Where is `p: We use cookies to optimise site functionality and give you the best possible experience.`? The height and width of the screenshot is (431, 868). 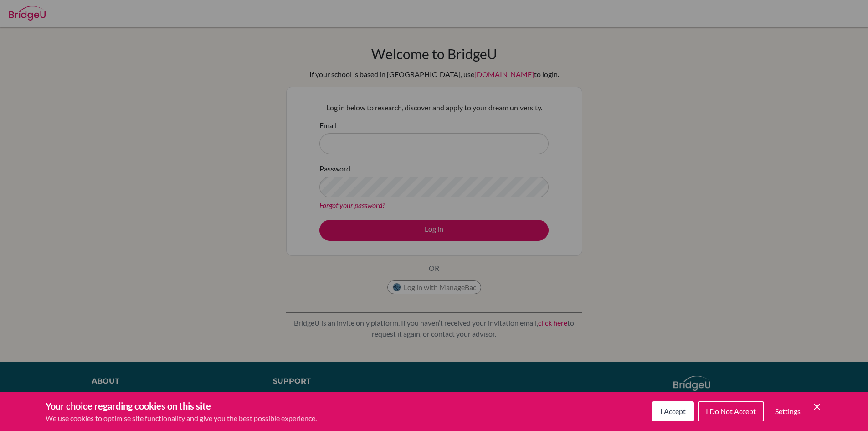
p: We use cookies to optimise site functionality and give you the best possible experience. is located at coordinates (181, 418).